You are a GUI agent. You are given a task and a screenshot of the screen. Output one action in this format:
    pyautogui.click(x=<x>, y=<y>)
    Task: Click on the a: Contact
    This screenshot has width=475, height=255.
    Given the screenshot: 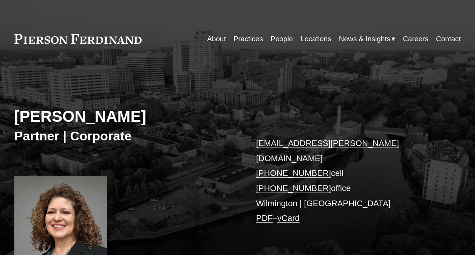 What is the action you would take?
    pyautogui.click(x=449, y=39)
    